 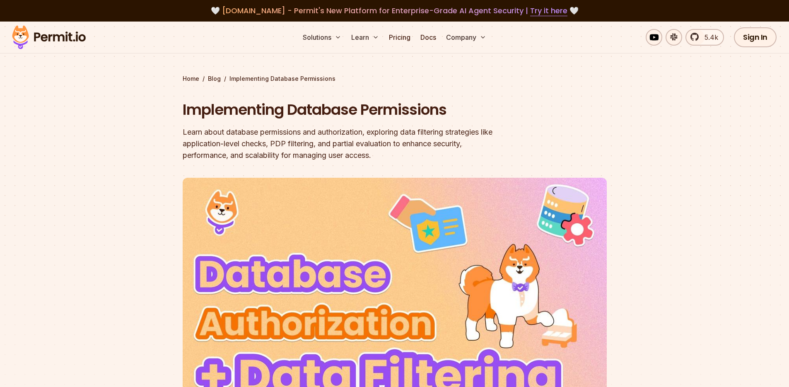 What do you see at coordinates (704, 37) in the screenshot?
I see `a: 5.4k` at bounding box center [704, 37].